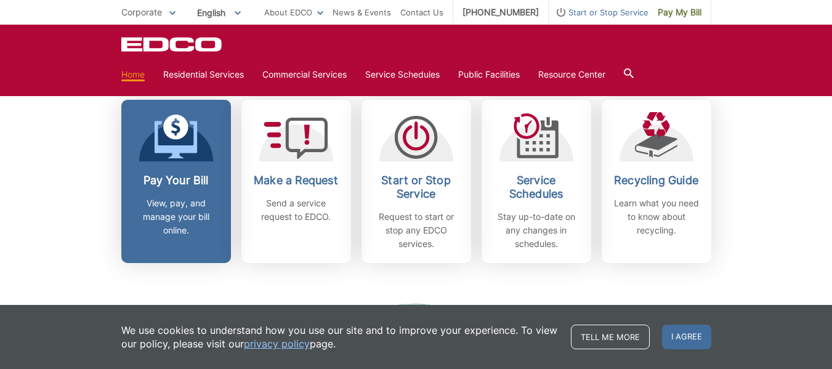 This screenshot has height=369, width=832. Describe the element at coordinates (536, 230) in the screenshot. I see `p: Stay up-to-date on any changes in schedules.` at that location.